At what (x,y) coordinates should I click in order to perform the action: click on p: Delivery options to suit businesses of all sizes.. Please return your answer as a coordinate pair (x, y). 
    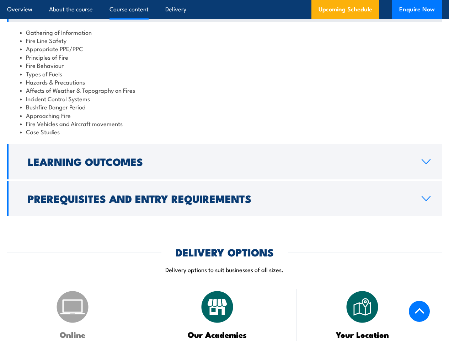
    Looking at the image, I should click on (224, 269).